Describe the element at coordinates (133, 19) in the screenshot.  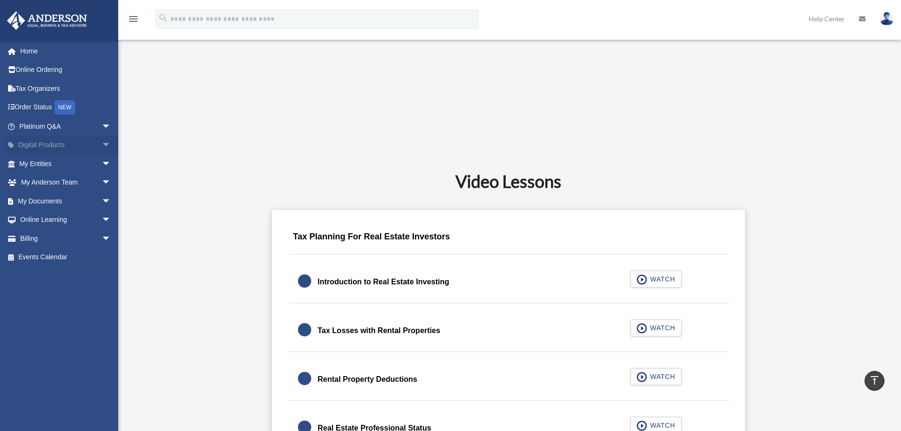
I see `i: menu` at that location.